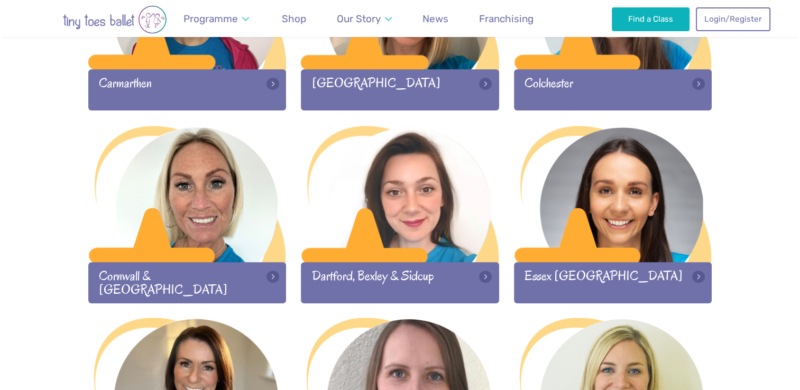 This screenshot has width=800, height=390. I want to click on span: News, so click(435, 18).